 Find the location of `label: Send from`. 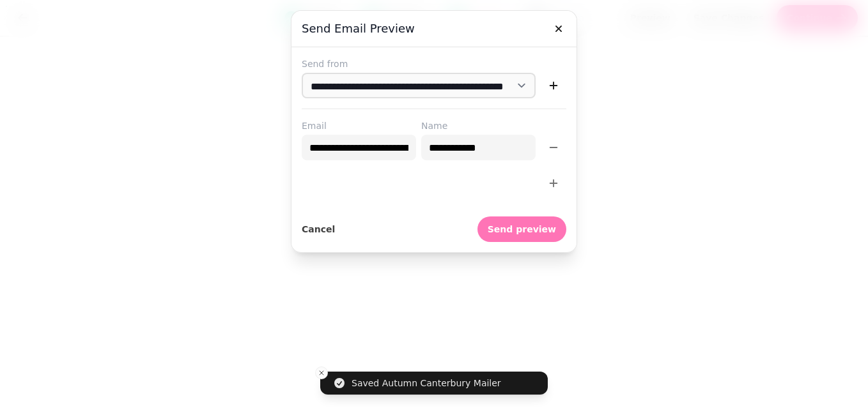

label: Send from is located at coordinates (434, 64).